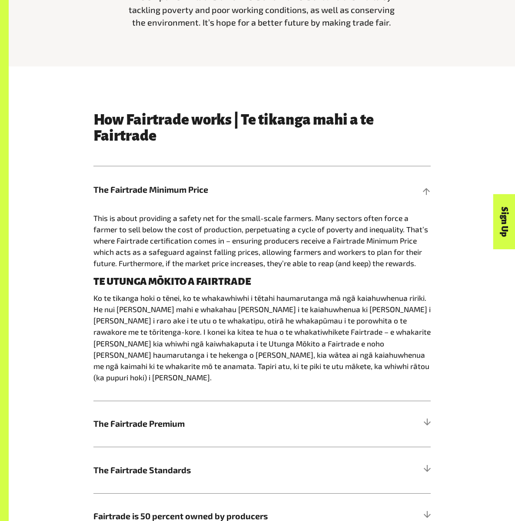 This screenshot has width=515, height=521. Describe the element at coordinates (262, 338) in the screenshot. I see `p: Ko te tikanga hoki o tēnei, ko te whakawhiwhi i tētahi haumarutanga mā ngā kaiahuwhenua ririki. H...` at that location.